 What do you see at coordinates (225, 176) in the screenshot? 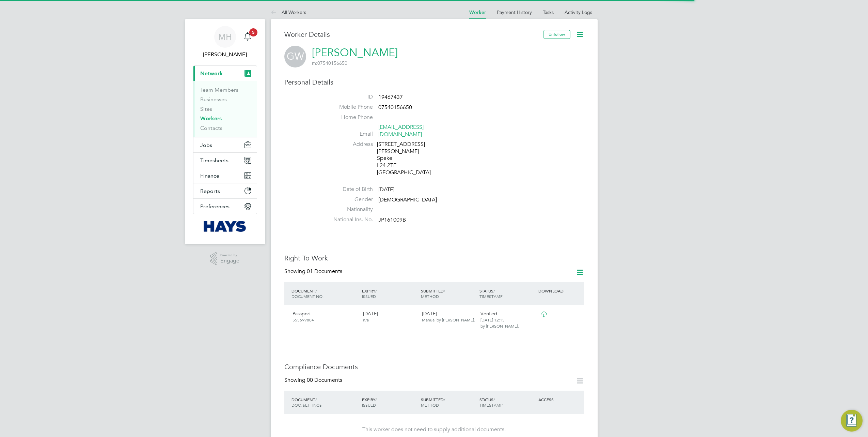
I see `button: Finance` at bounding box center [225, 176].